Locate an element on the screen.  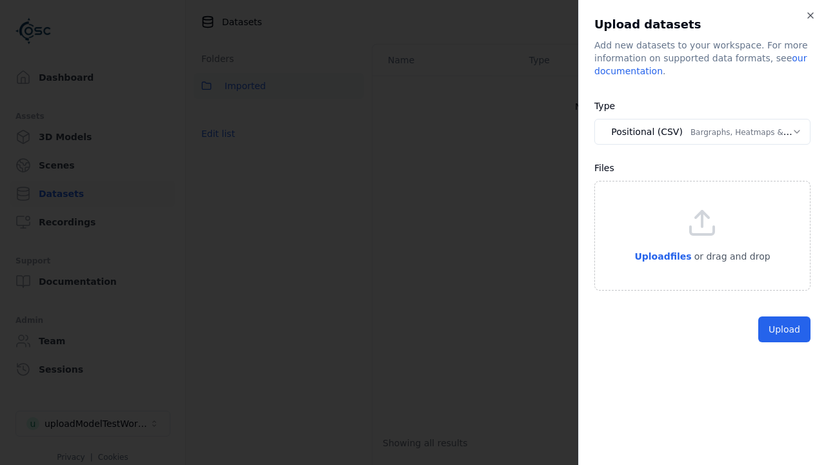
span: Upload files is located at coordinates (663, 256).